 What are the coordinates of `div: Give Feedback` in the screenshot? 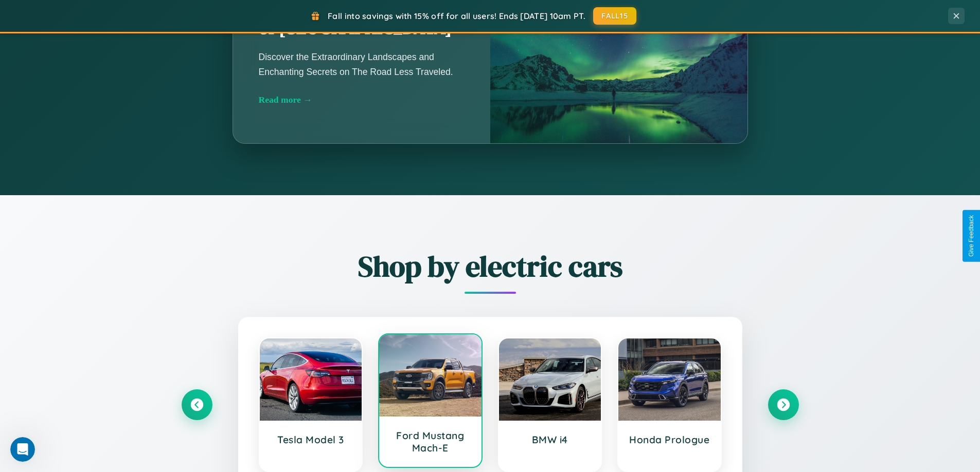 It's located at (971, 236).